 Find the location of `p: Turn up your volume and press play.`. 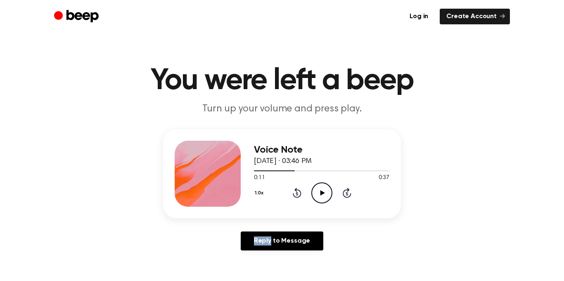

p: Turn up your volume and press play. is located at coordinates (282, 109).